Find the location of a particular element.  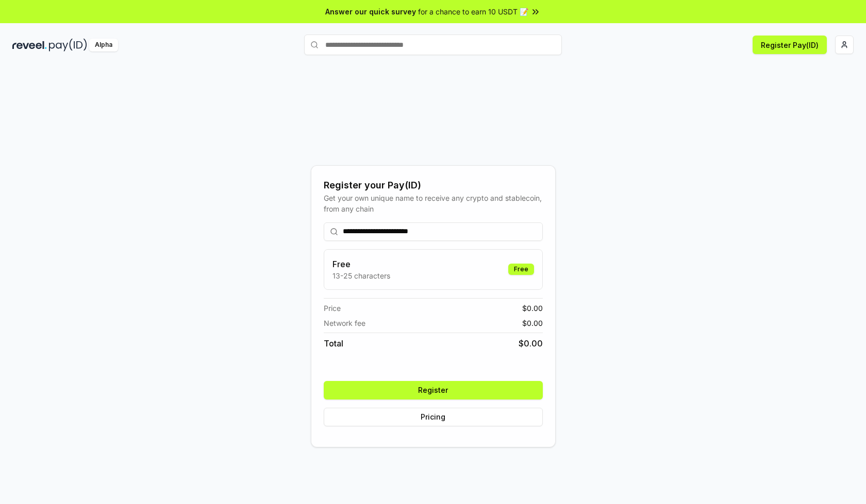

div: Get your own unique name to receive any crypto and stablecoin, from any chain is located at coordinates (433, 203).